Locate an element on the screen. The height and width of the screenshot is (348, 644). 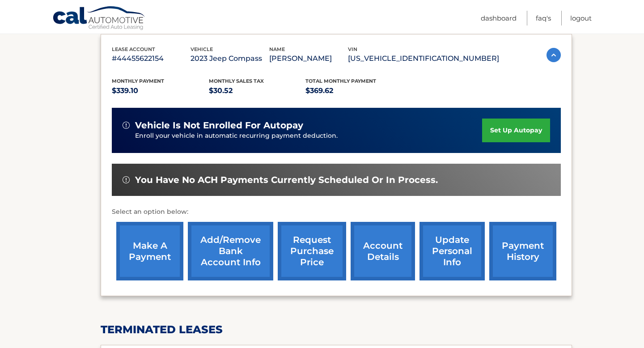
a: account details is located at coordinates (383, 251).